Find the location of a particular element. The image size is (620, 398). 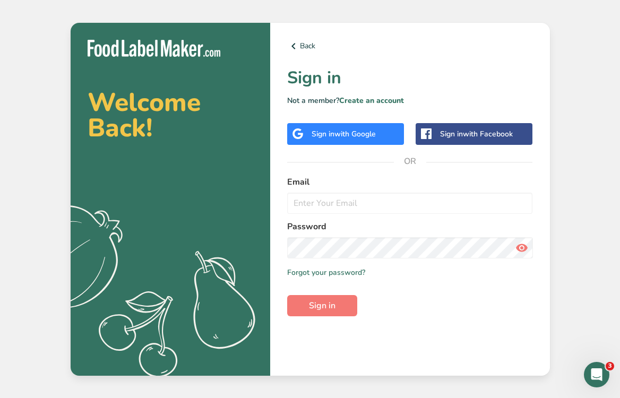

label: Password is located at coordinates (410, 227).